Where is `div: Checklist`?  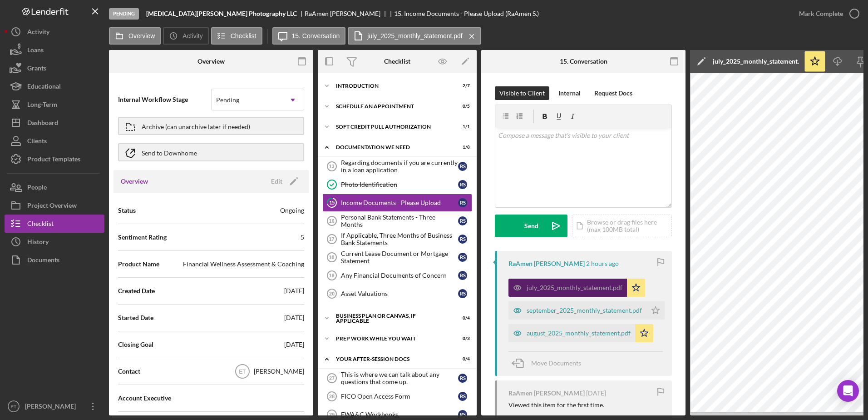 div: Checklist is located at coordinates (40, 225).